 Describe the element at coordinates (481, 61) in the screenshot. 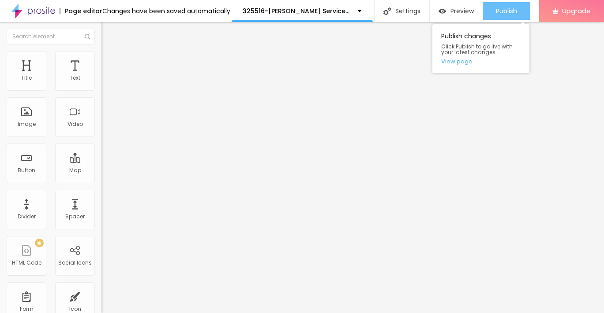

I see `a: View page` at that location.